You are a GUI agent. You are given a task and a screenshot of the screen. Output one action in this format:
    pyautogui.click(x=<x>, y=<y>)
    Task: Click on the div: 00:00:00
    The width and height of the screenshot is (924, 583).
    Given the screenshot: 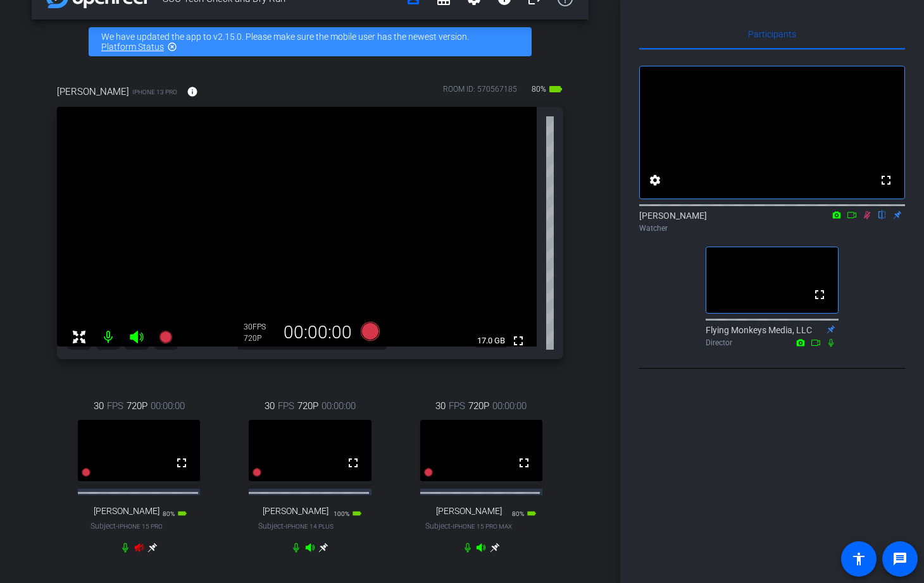 What is the action you would take?
    pyautogui.click(x=318, y=333)
    